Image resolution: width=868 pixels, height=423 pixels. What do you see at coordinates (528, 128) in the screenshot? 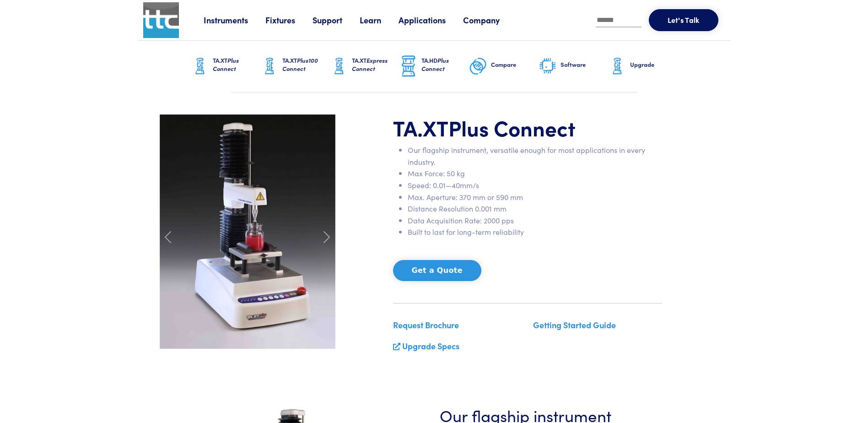
I see `h1: TA.XT` at bounding box center [528, 128].